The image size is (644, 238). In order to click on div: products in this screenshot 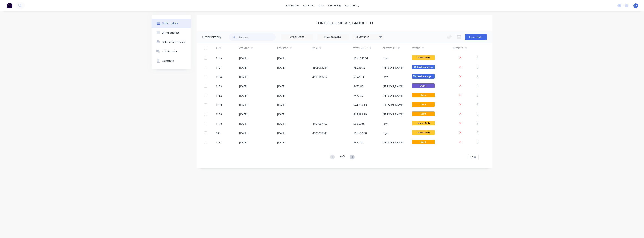, I will do `click(308, 5)`.